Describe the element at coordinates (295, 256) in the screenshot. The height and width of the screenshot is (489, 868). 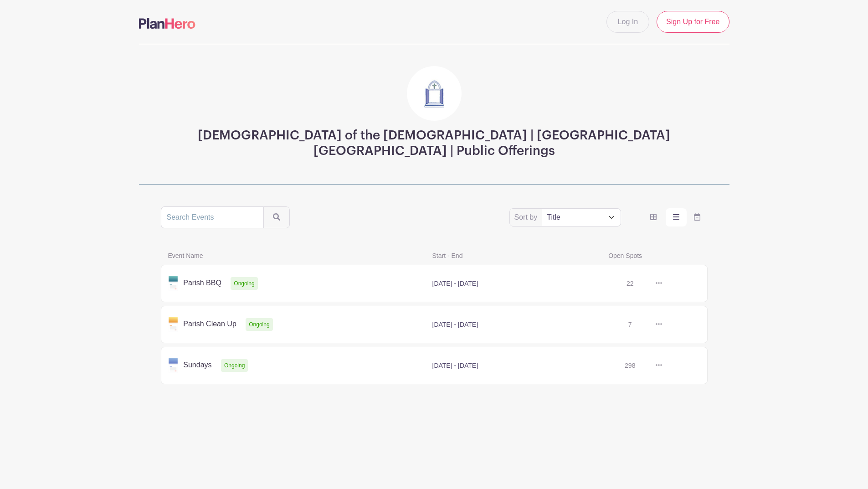
I see `span: Event Name` at that location.